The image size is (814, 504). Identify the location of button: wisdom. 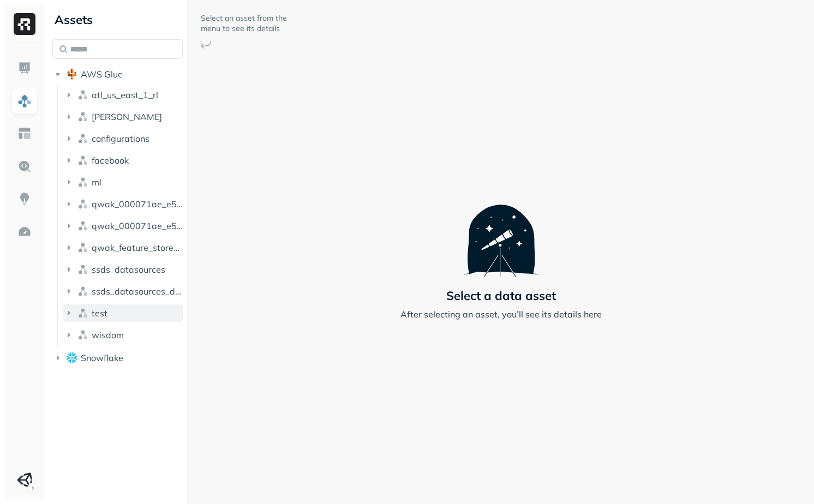
(123, 335).